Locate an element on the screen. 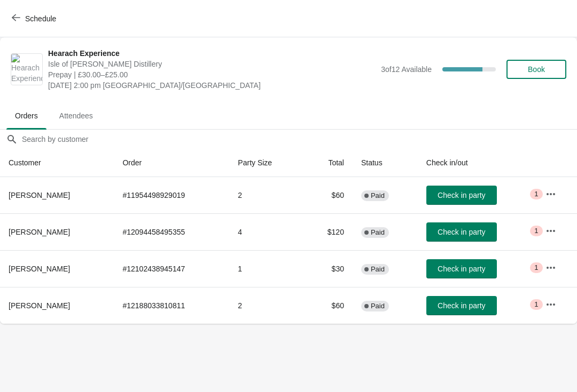 This screenshot has height=392, width=577. span: 3 of 12 Available is located at coordinates (406, 70).